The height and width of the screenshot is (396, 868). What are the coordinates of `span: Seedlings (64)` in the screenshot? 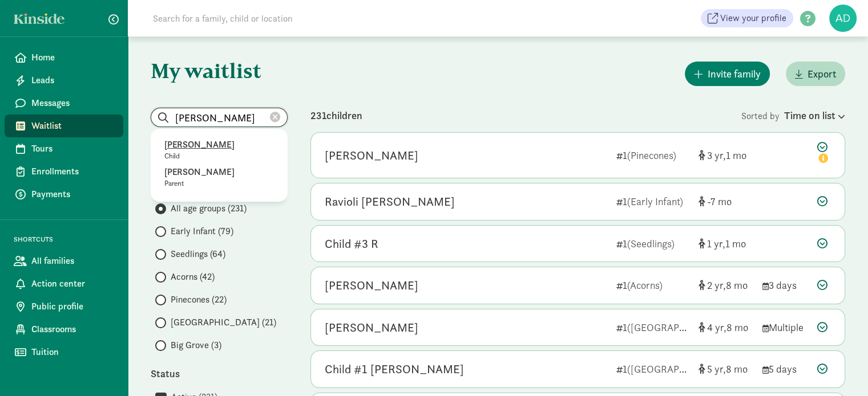 It's located at (198, 254).